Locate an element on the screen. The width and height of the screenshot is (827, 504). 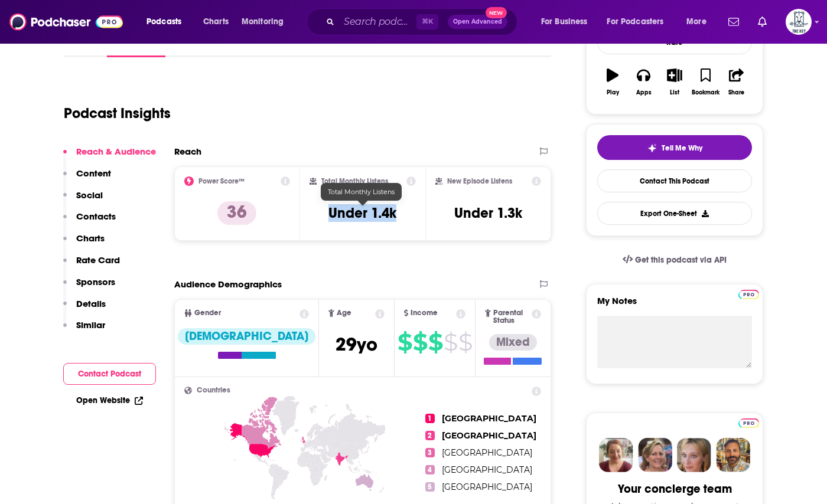
img: Barbara Profile is located at coordinates (655, 456).